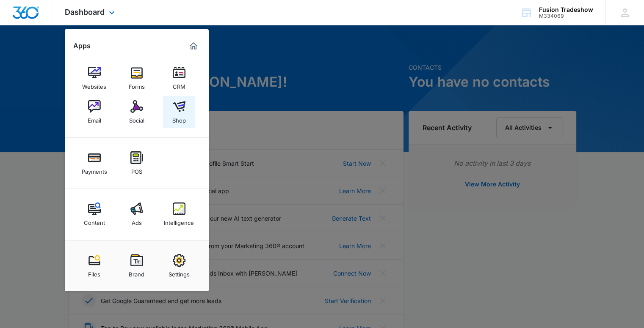  Describe the element at coordinates (85, 12) in the screenshot. I see `span: Dashboard` at that location.